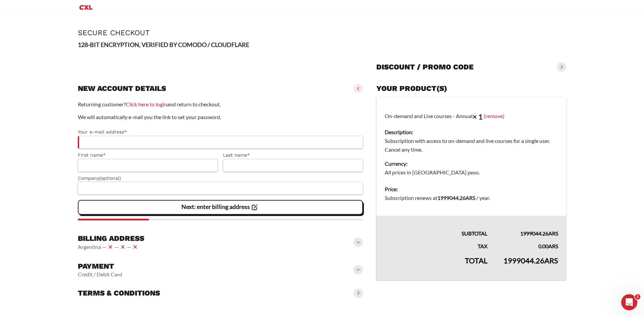 This screenshot has width=644, height=317. What do you see at coordinates (483, 198) in the screenshot?
I see `span: / year` at bounding box center [483, 198].